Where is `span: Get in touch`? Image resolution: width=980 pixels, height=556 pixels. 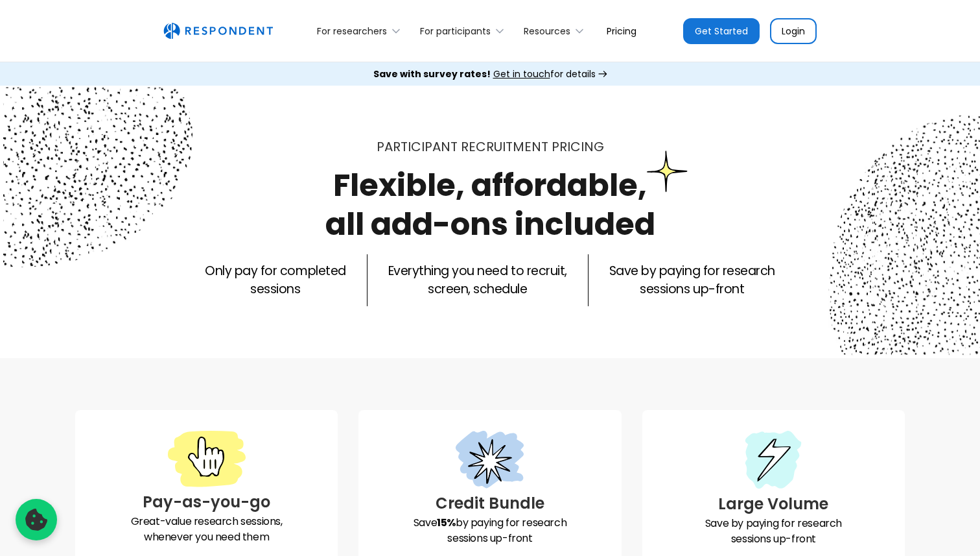
span: Get in touch is located at coordinates (522, 74).